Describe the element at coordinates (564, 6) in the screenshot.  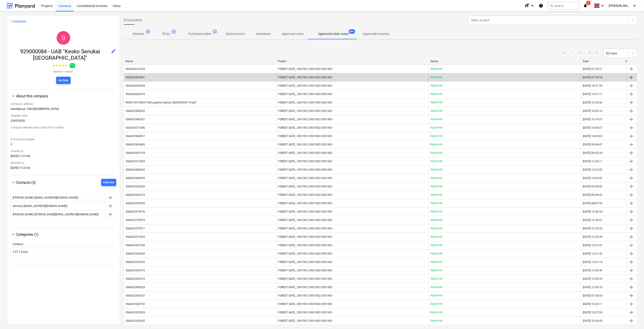
I see `button: Search` at that location.